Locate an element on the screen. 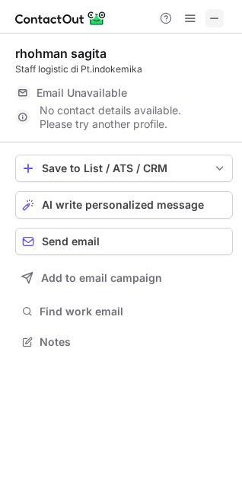 This screenshot has width=242, height=486. span: Email Unavailable is located at coordinates (81, 93).